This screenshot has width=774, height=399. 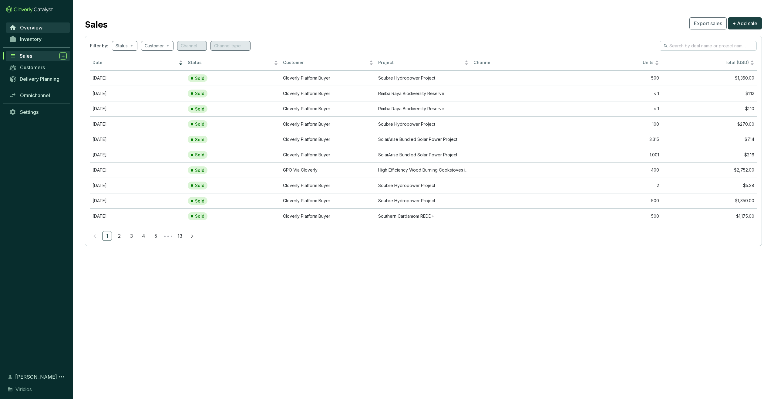 I want to click on td: Jun 09 2025, so click(x=138, y=124).